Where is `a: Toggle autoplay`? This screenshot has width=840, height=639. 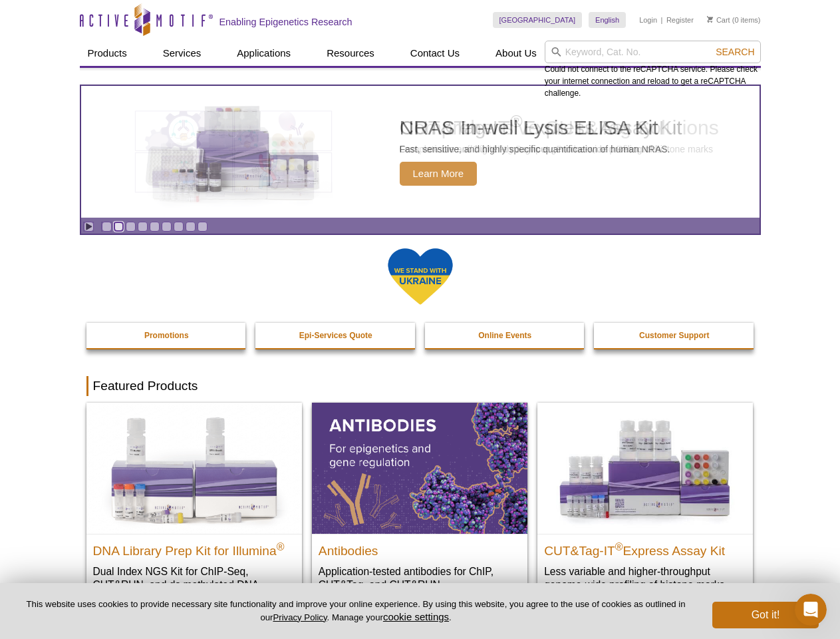
a: Toggle autoplay is located at coordinates (89, 226).